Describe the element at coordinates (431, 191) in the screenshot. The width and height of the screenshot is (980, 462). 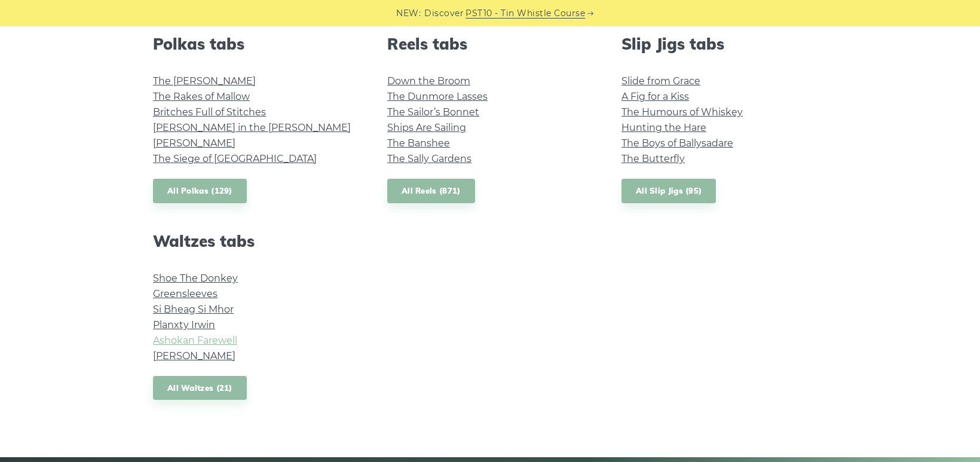
I see `a: All Reels (871)` at that location.